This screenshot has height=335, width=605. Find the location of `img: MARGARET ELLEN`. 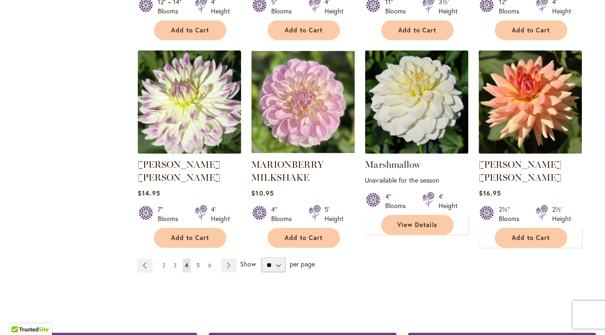

img: MARGARET ELLEN is located at coordinates (189, 102).